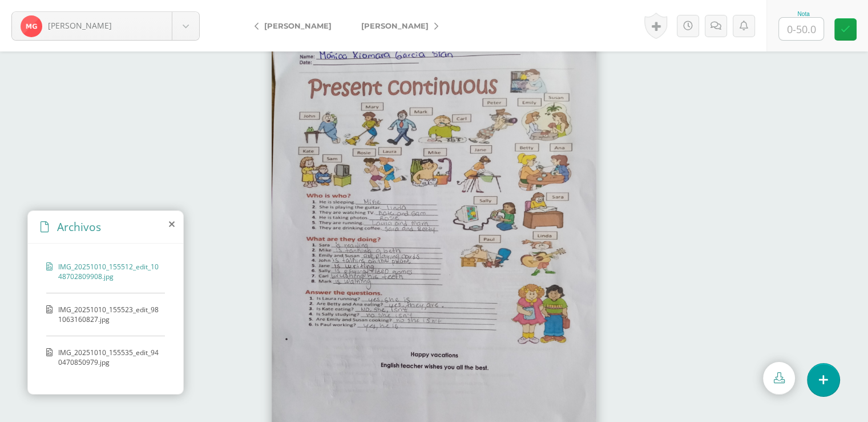 This screenshot has width=868, height=422. I want to click on div: Nota, so click(803, 13).